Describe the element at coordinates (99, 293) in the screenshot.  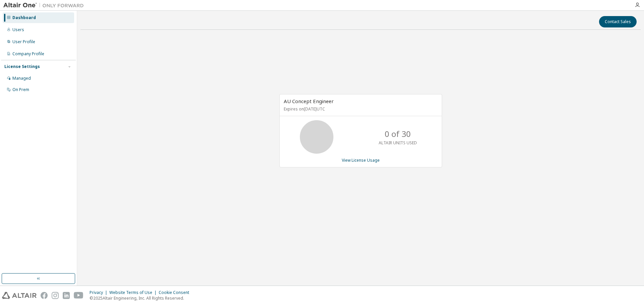
I see `div: Privacy` at that location.